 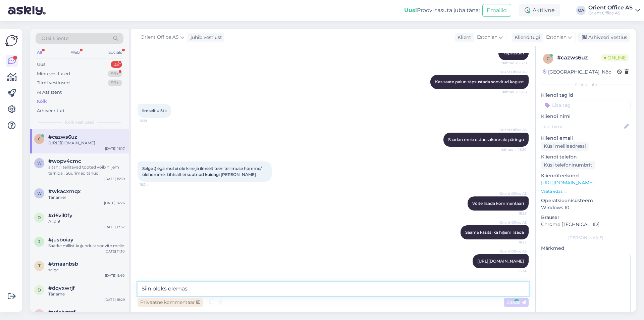 What do you see at coordinates (586, 248) in the screenshot?
I see `p: Märkmed` at bounding box center [586, 248].